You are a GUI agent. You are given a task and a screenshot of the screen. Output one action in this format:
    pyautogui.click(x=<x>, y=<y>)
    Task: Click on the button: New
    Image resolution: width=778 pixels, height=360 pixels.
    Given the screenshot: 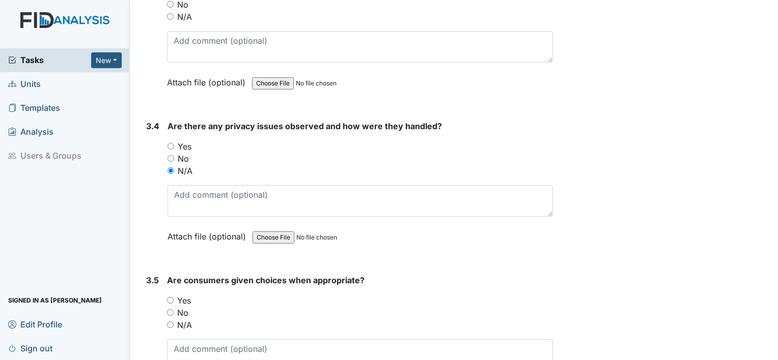 What is the action you would take?
    pyautogui.click(x=106, y=60)
    